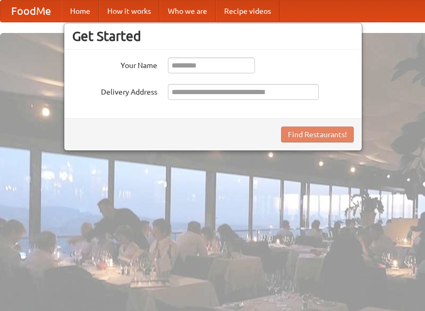 This screenshot has width=425, height=311. What do you see at coordinates (115, 90) in the screenshot?
I see `label: Delivery Address` at bounding box center [115, 90].